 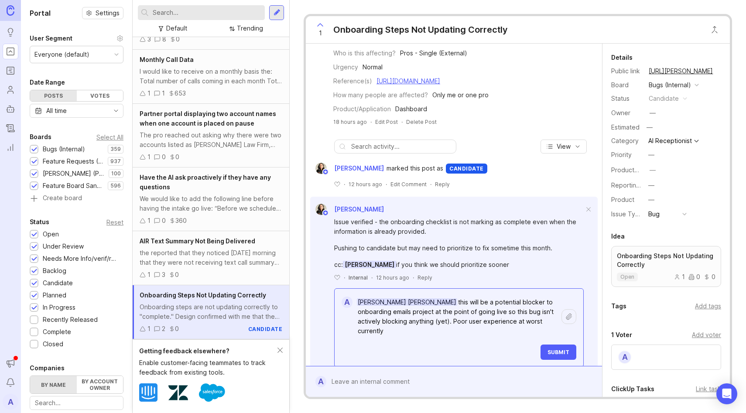 I want to click on div: Votes, so click(x=100, y=95).